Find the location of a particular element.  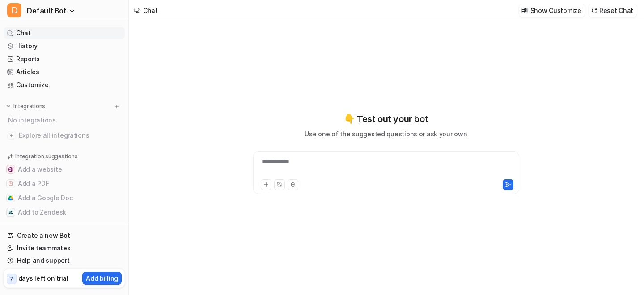

p: 👇 Test out your bot is located at coordinates (386, 119).